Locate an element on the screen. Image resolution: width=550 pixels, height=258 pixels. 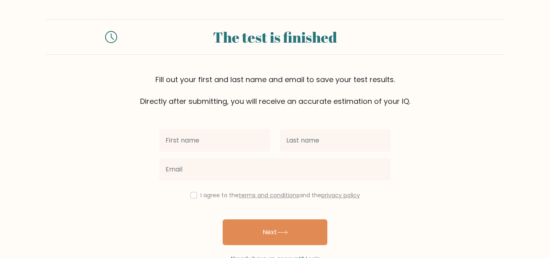
a: terms and conditions is located at coordinates (269, 195).